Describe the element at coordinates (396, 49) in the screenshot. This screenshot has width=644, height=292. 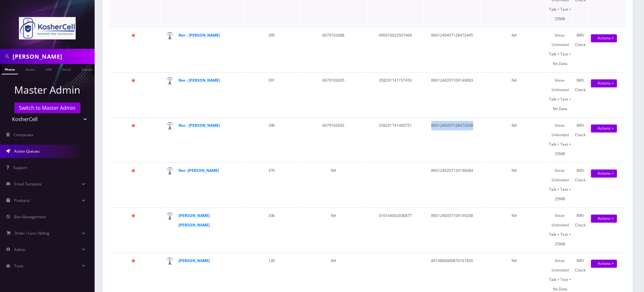
I see `td: 990016033507466` at that location.